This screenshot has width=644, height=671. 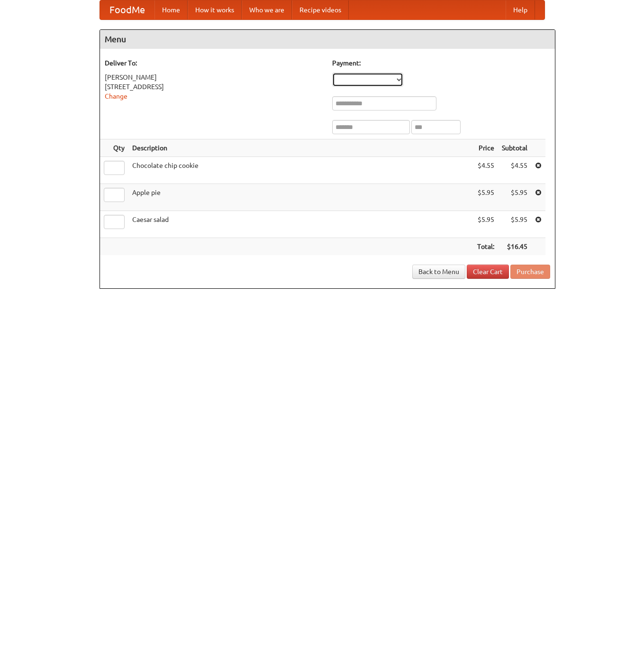 I want to click on button: Purchase, so click(x=530, y=272).